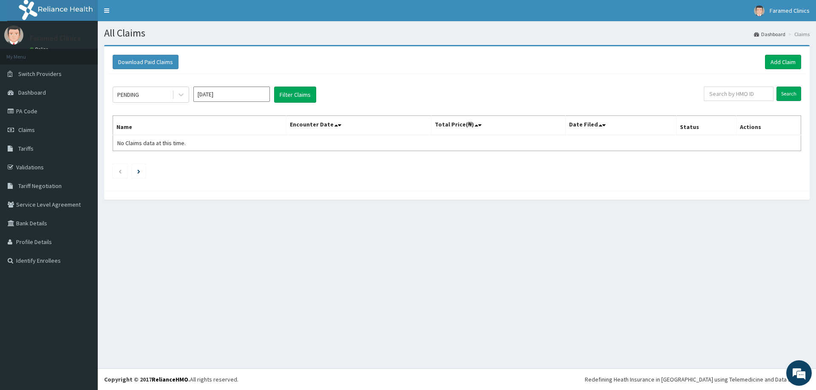  What do you see at coordinates (797, 34) in the screenshot?
I see `li: Claims` at bounding box center [797, 34].